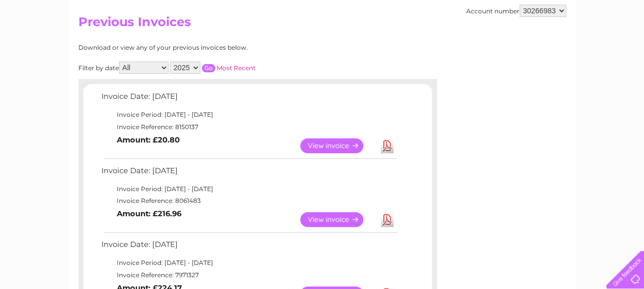  I want to click on div: Account number, so click(516, 11).